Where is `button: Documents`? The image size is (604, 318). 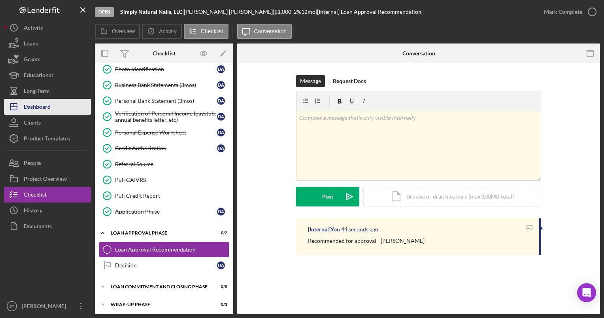 button: Documents is located at coordinates (47, 226).